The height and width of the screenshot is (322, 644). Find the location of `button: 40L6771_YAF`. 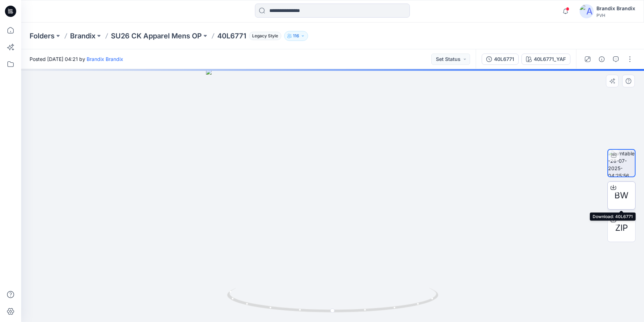

button: 40L6771_YAF is located at coordinates (546, 59).